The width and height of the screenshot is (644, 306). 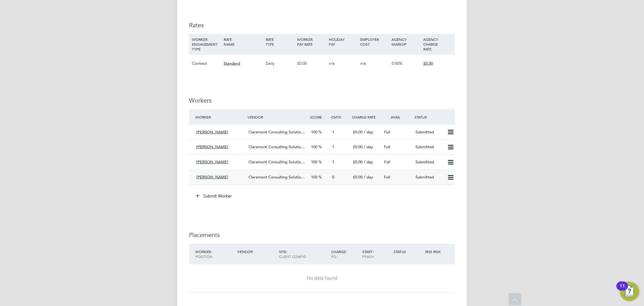 What do you see at coordinates (322, 100) in the screenshot?
I see `h3: Workers` at bounding box center [322, 100].